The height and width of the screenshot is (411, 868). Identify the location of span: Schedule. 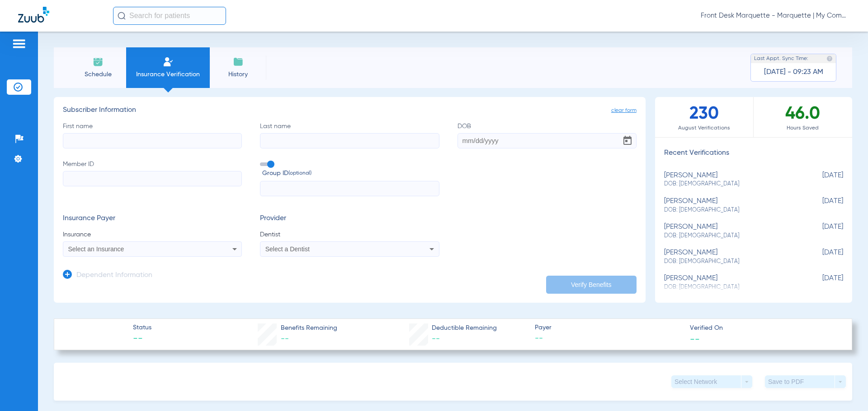
(97, 75).